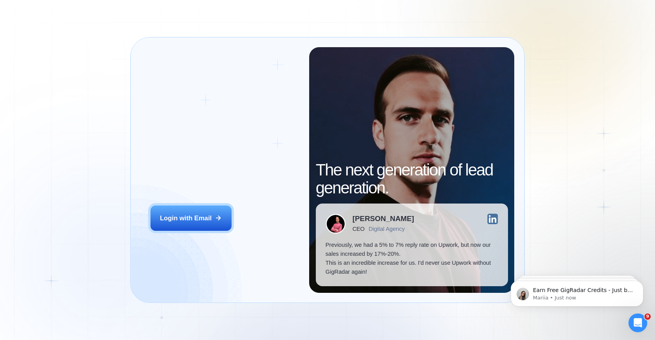 This screenshot has height=340, width=655. What do you see at coordinates (186, 218) in the screenshot?
I see `div: Login with Email` at bounding box center [186, 218].